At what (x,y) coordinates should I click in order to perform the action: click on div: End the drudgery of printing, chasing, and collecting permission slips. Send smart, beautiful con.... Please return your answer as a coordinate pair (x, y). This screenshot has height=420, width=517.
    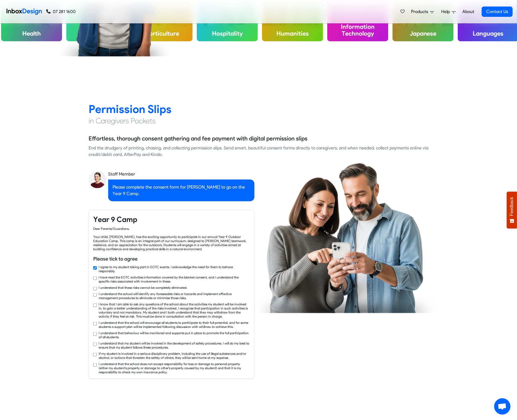
    Looking at the image, I should click on (258, 151).